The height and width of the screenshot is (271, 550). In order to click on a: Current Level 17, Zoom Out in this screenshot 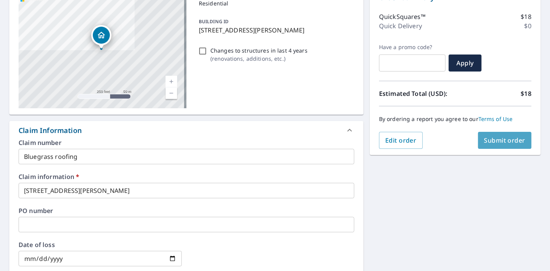, I will do `click(171, 93)`.